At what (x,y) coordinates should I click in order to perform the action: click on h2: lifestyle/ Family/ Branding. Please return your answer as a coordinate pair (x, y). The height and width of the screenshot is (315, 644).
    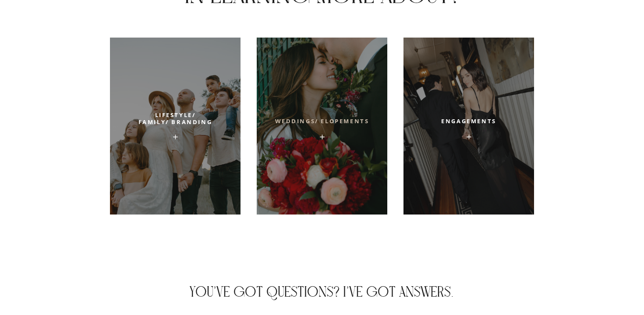
    Looking at the image, I should click on (175, 121).